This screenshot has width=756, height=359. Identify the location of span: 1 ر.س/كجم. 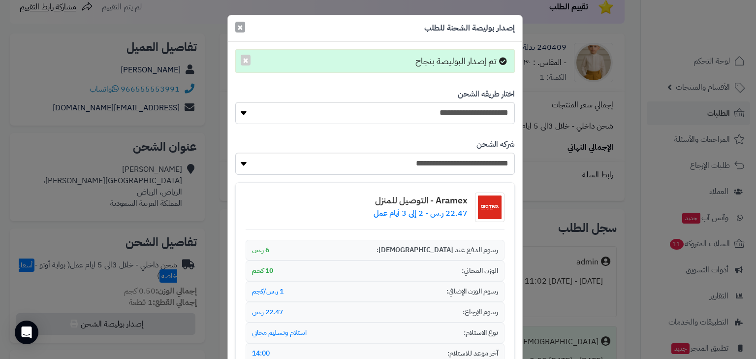
(268, 291).